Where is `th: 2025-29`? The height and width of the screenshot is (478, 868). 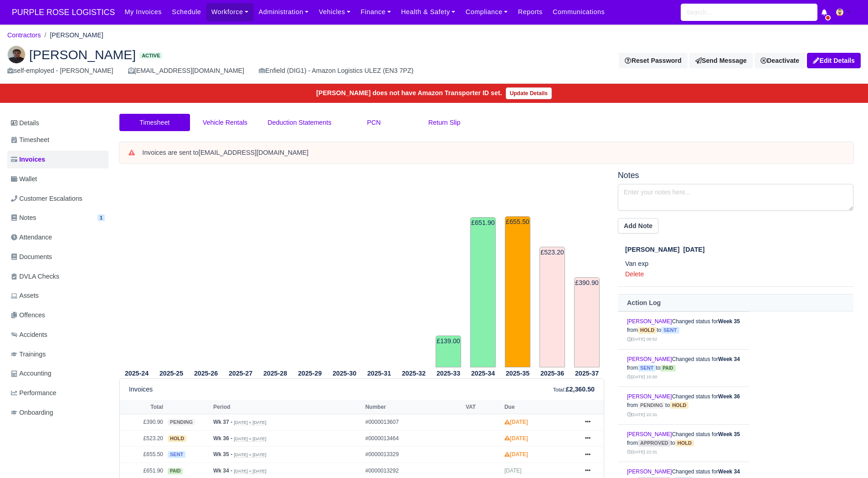
th: 2025-29 is located at coordinates (309, 373).